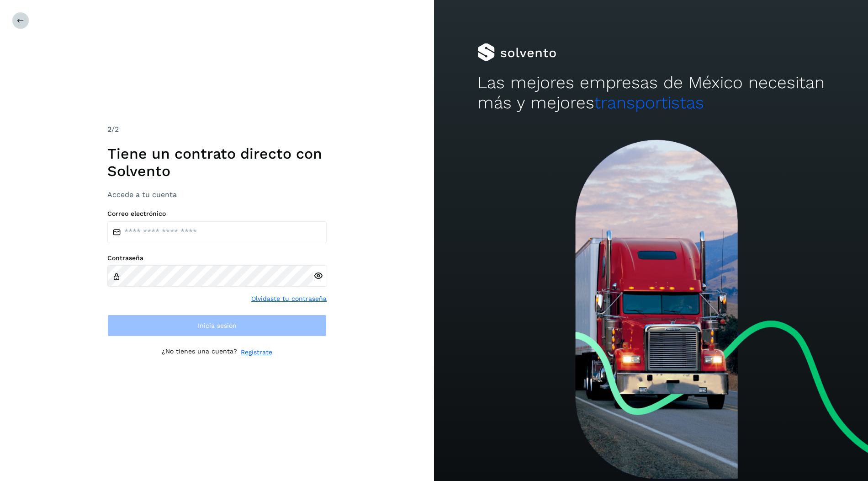 The height and width of the screenshot is (481, 868). Describe the element at coordinates (217, 214) in the screenshot. I see `label: Correo electrónico` at that location.